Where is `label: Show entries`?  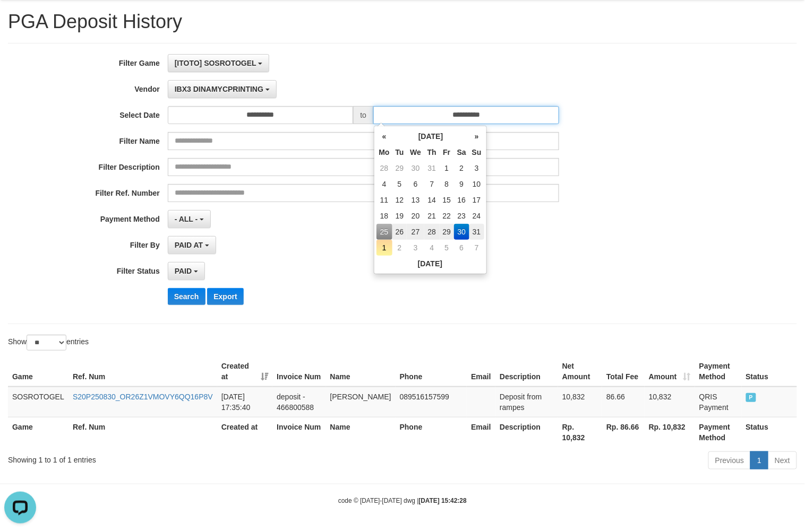
label: Show entries is located at coordinates (48, 343).